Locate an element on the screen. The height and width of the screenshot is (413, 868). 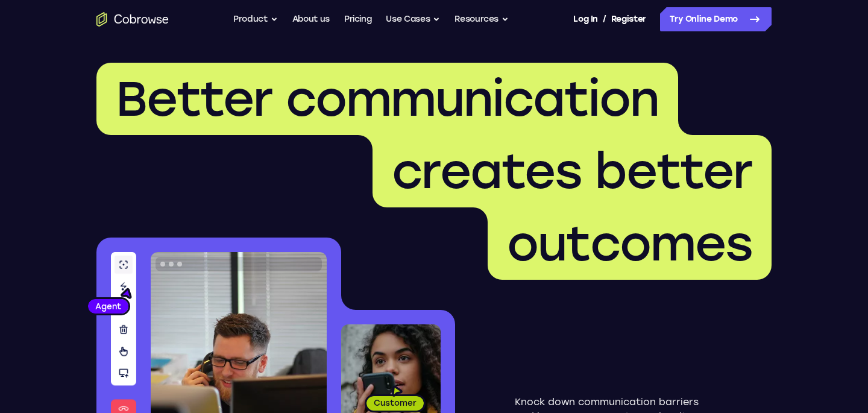
a: About us is located at coordinates (311, 19).